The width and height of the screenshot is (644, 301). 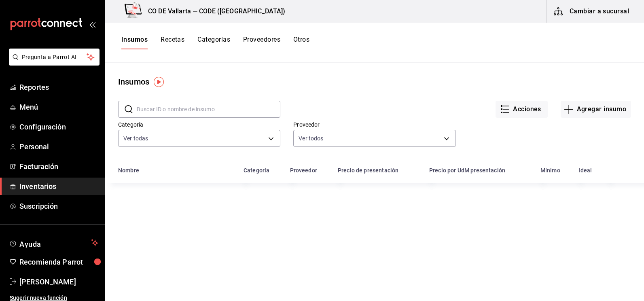 What do you see at coordinates (257, 170) in the screenshot?
I see `div: Categoría` at bounding box center [257, 170].